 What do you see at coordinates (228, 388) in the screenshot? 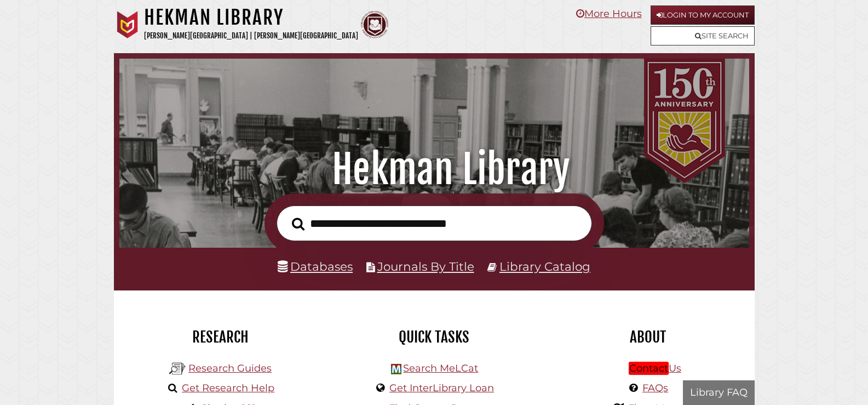
I see `a: Get Research Help` at bounding box center [228, 388].